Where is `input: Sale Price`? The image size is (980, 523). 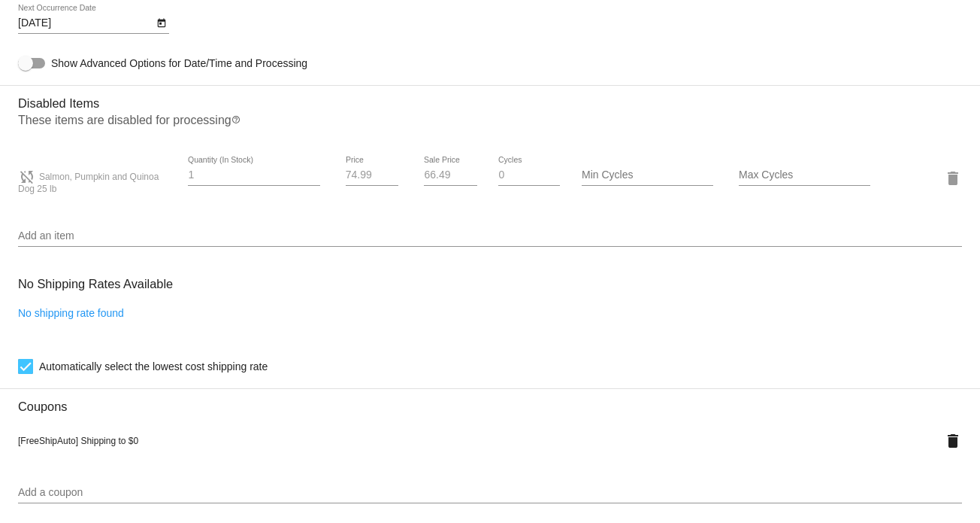
input: Sale Price is located at coordinates (450, 175).